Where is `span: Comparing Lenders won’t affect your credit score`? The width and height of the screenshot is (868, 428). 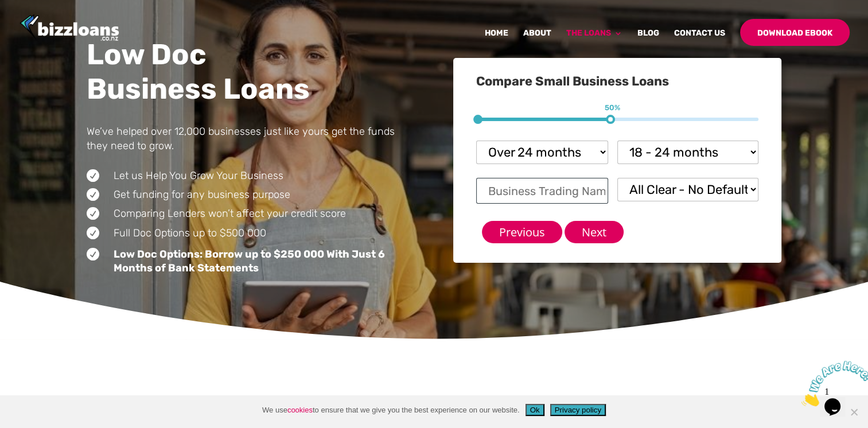
span: Comparing Lenders won’t affect your credit score is located at coordinates (230, 214).